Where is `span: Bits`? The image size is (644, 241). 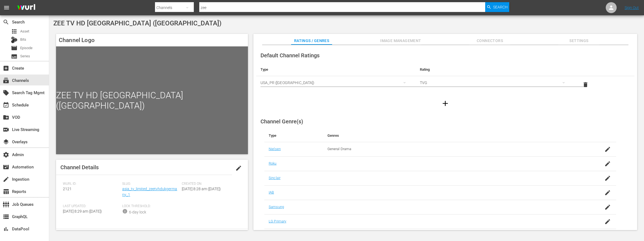 span: Bits is located at coordinates (23, 40).